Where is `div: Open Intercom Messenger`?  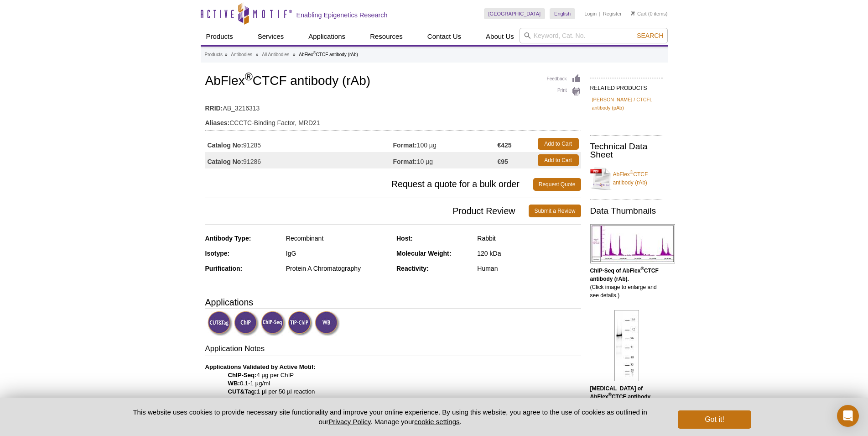 div: Open Intercom Messenger is located at coordinates (848, 416).